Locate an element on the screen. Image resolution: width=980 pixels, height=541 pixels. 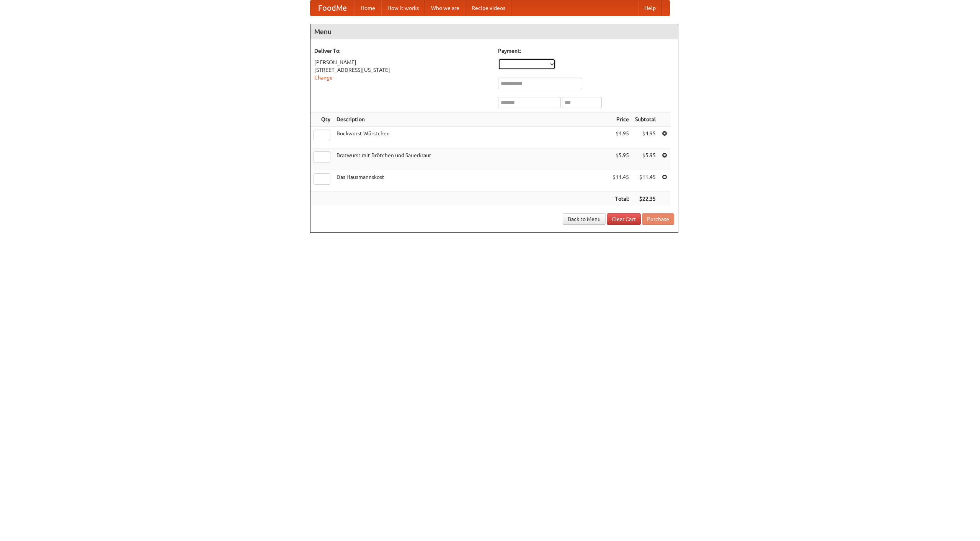
a: FoodMe is located at coordinates (332, 8).